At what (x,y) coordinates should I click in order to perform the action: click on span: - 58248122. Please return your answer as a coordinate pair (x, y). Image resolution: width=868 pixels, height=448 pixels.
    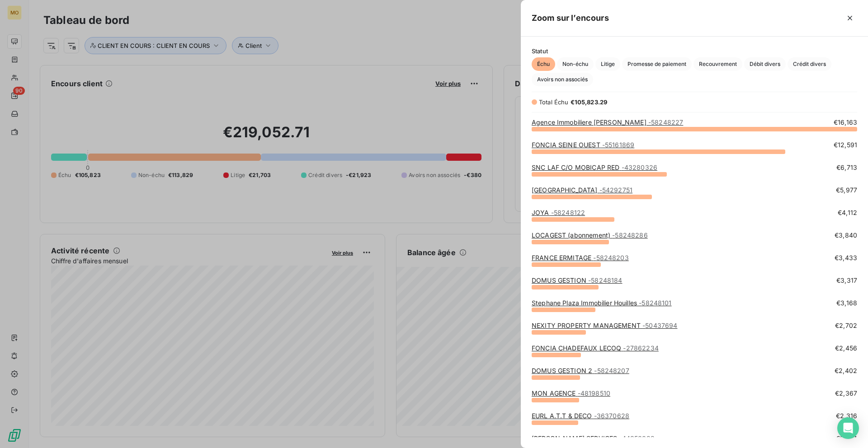
    Looking at the image, I should click on (568, 212).